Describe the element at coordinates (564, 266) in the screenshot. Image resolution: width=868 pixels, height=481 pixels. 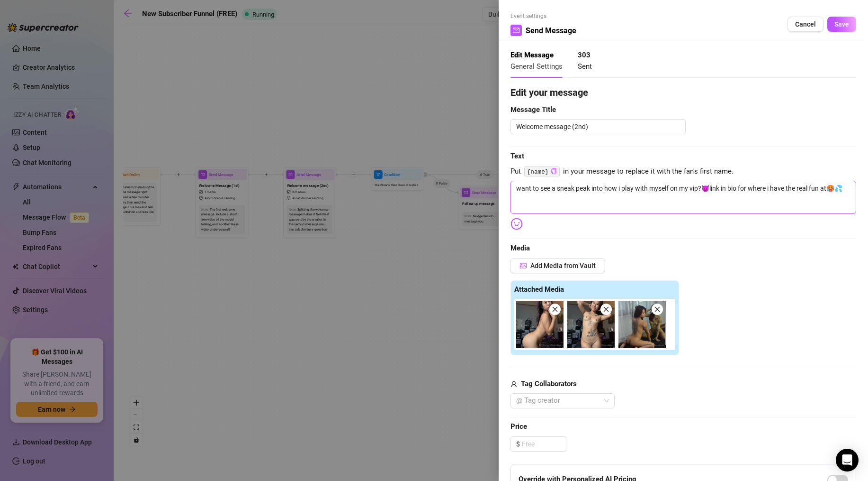
I see `span: Add Media from Vault` at that location.